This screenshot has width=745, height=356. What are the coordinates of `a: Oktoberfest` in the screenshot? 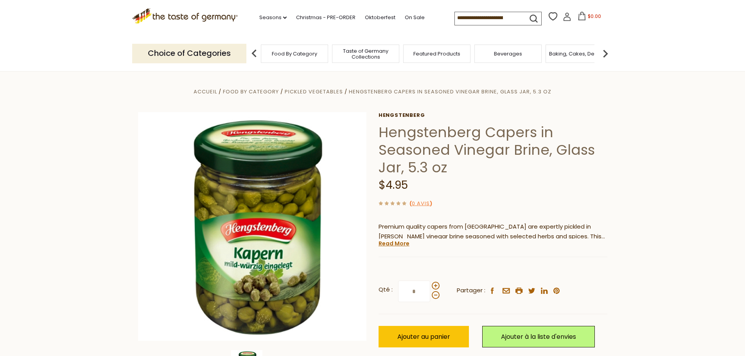 It's located at (380, 18).